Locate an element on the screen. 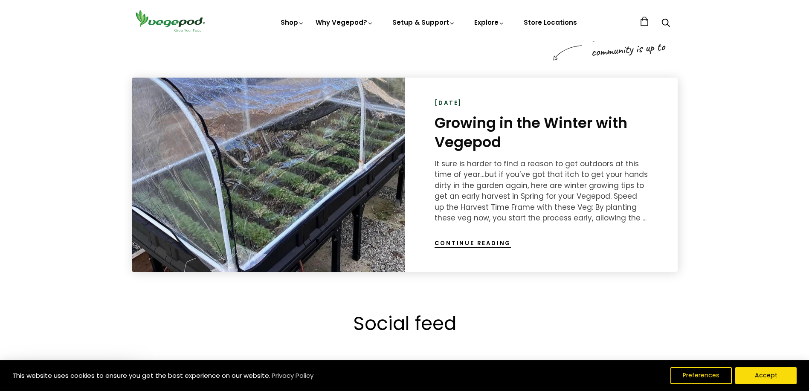  a: Shop is located at coordinates (293, 22).